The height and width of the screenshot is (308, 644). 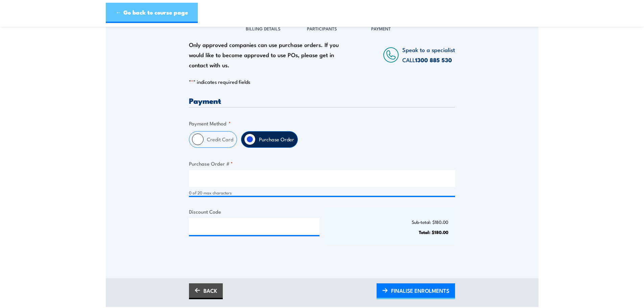 I want to click on label: Purchase Order #, so click(x=322, y=163).